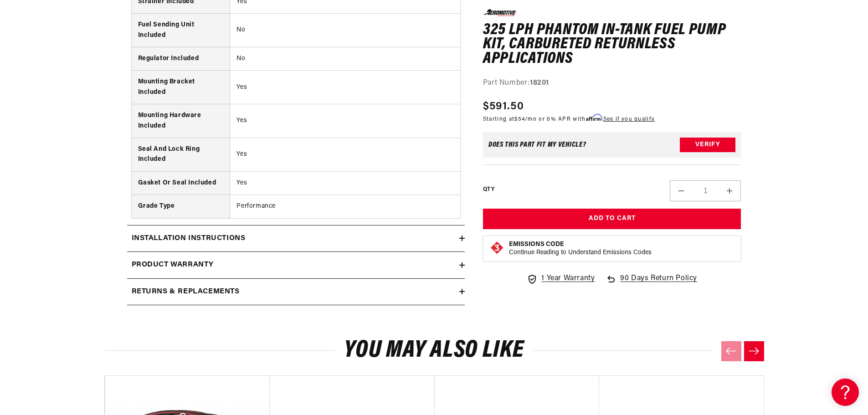 This screenshot has width=868, height=415. I want to click on th: Mounting Bracket Included, so click(180, 87).